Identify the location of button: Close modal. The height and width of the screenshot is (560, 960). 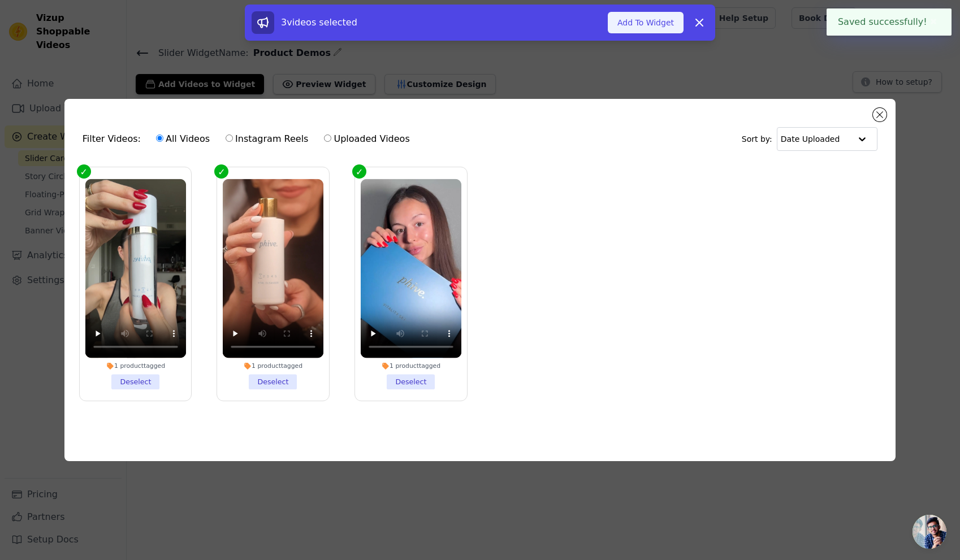
(880, 115).